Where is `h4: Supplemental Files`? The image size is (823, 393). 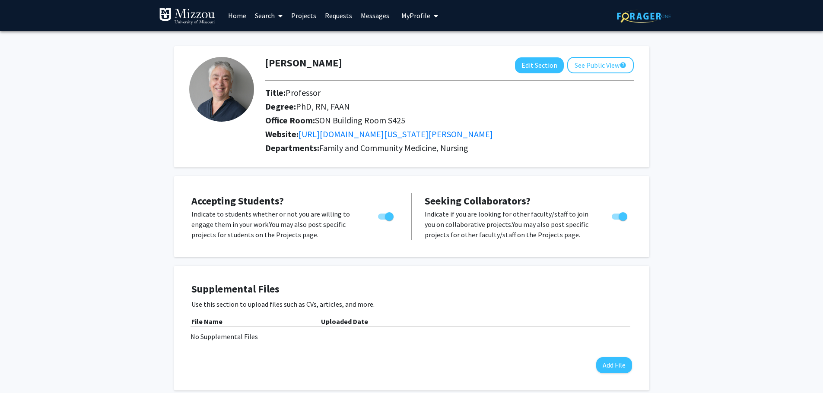 h4: Supplemental Files is located at coordinates (412, 289).